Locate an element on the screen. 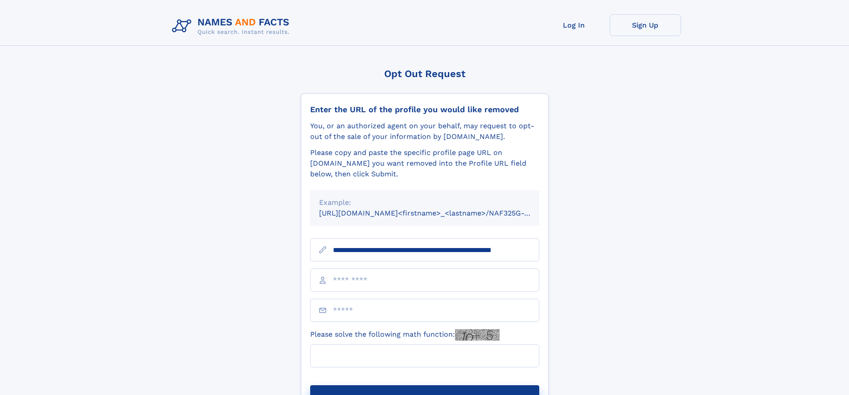 This screenshot has height=395, width=849. a: Log In is located at coordinates (574, 25).